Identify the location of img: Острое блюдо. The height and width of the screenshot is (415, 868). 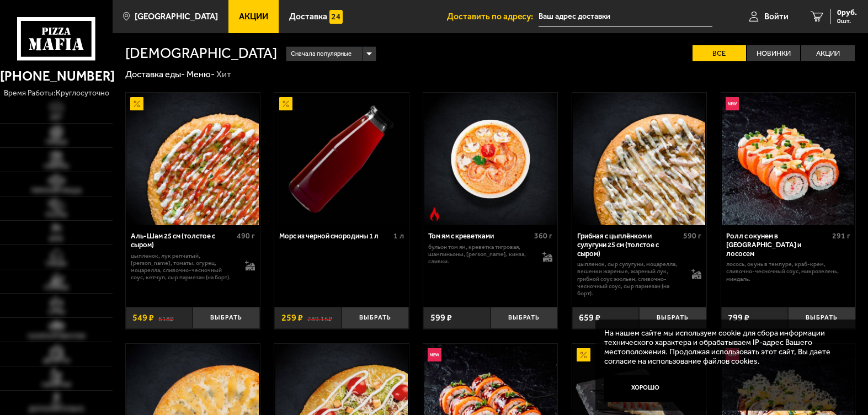
(434, 213).